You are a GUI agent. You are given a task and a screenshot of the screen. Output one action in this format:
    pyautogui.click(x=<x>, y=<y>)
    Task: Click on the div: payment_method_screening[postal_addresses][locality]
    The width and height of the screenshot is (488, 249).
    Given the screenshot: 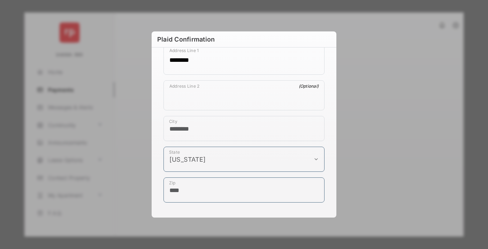 What is the action you would take?
    pyautogui.click(x=244, y=128)
    